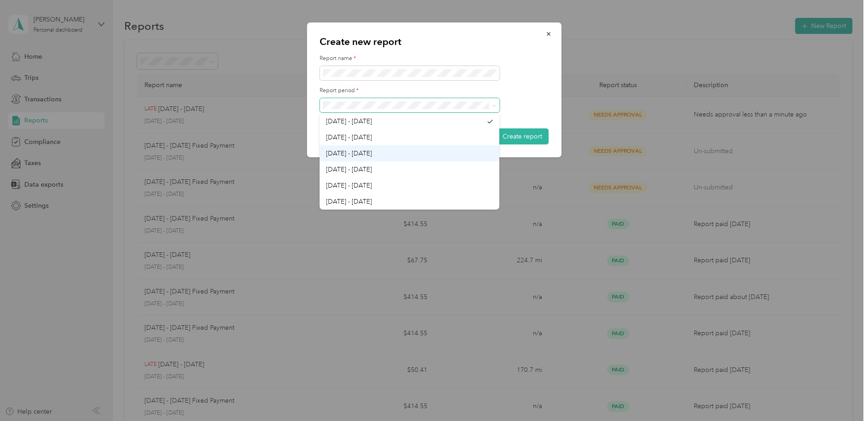 Image resolution: width=868 pixels, height=421 pixels. I want to click on label: Report period, so click(434, 91).